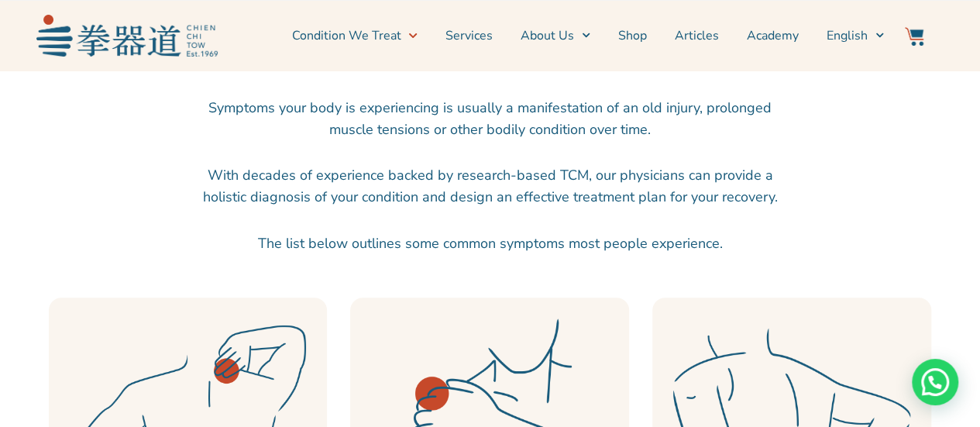  What do you see at coordinates (490, 57) in the screenshot?
I see `h2: Conditions We Treat` at bounding box center [490, 57].